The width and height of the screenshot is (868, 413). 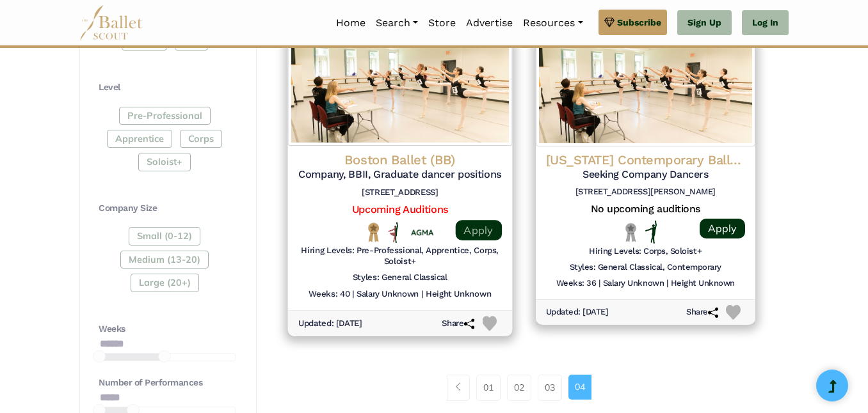 What do you see at coordinates (645, 267) in the screenshot?
I see `h6: Styles: General Classical, Contemporary` at bounding box center [645, 267].